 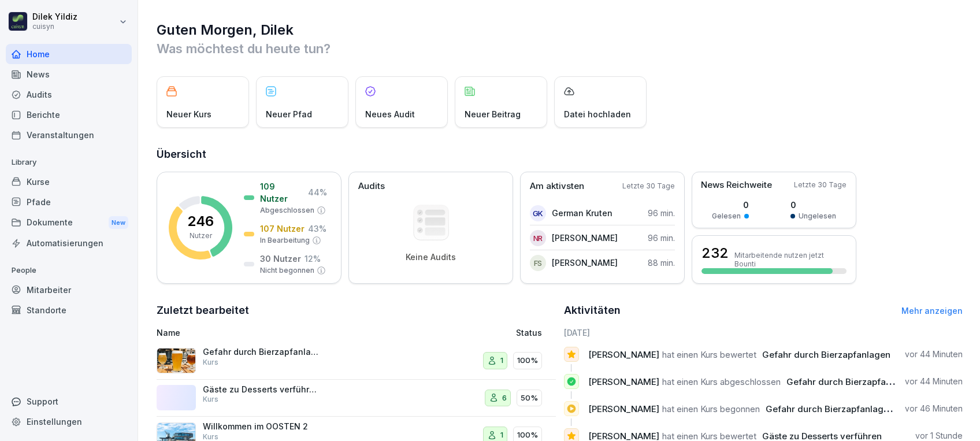 What do you see at coordinates (69, 310) in the screenshot?
I see `a: Standorte` at bounding box center [69, 310].